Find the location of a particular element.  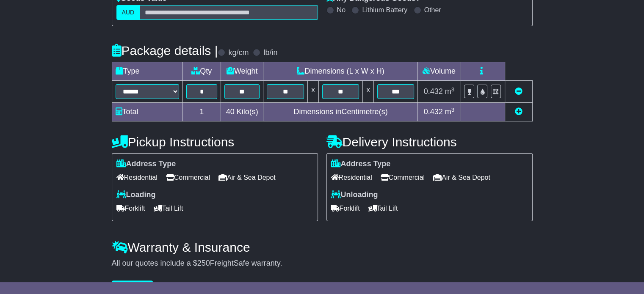

td: Weight is located at coordinates (242, 72).